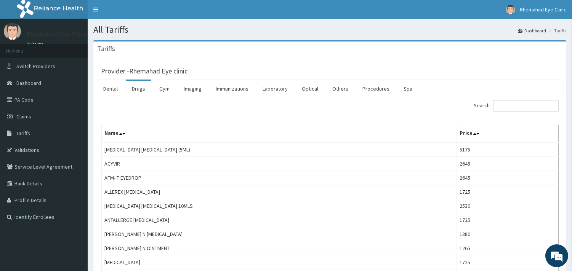 The height and width of the screenshot is (271, 572). Describe the element at coordinates (516, 106) in the screenshot. I see `label: Search:` at that location.